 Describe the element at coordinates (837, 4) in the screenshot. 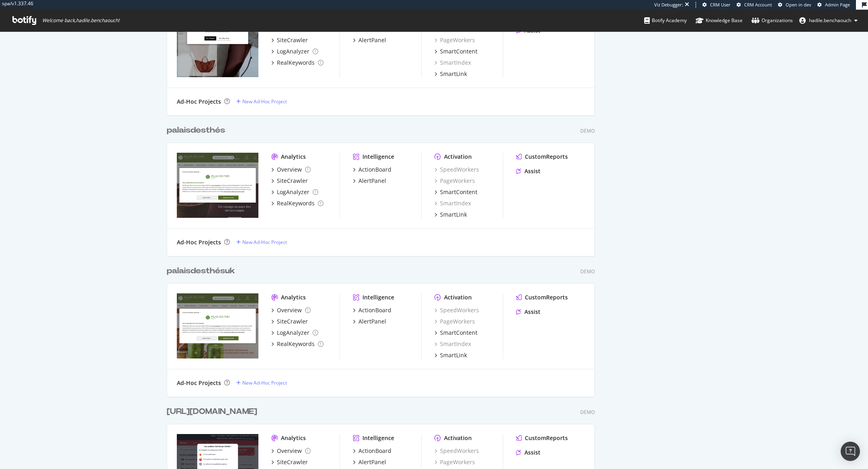

I see `span: Admin Page` at that location.